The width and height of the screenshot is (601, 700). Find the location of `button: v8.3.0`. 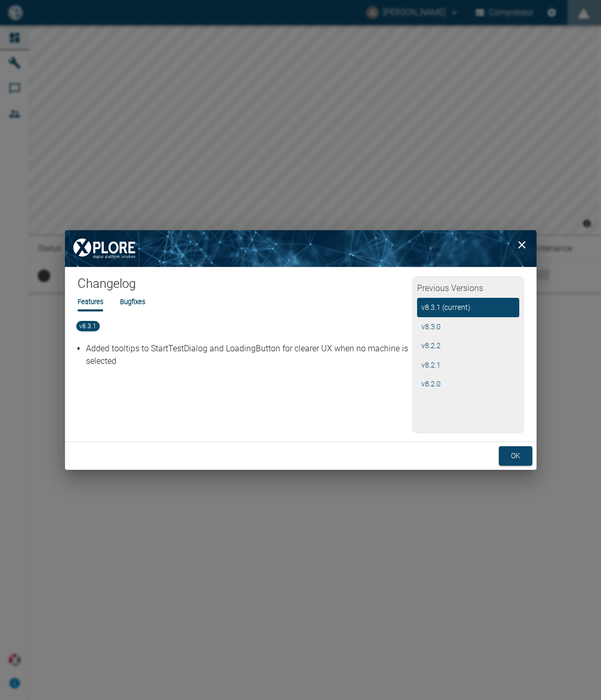

button: v8.3.0 is located at coordinates (468, 326).